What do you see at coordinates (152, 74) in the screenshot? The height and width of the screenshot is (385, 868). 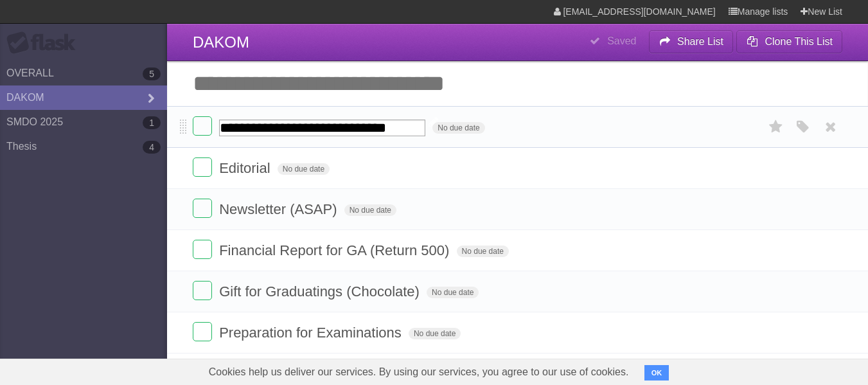 I see `b: 5` at bounding box center [152, 74].